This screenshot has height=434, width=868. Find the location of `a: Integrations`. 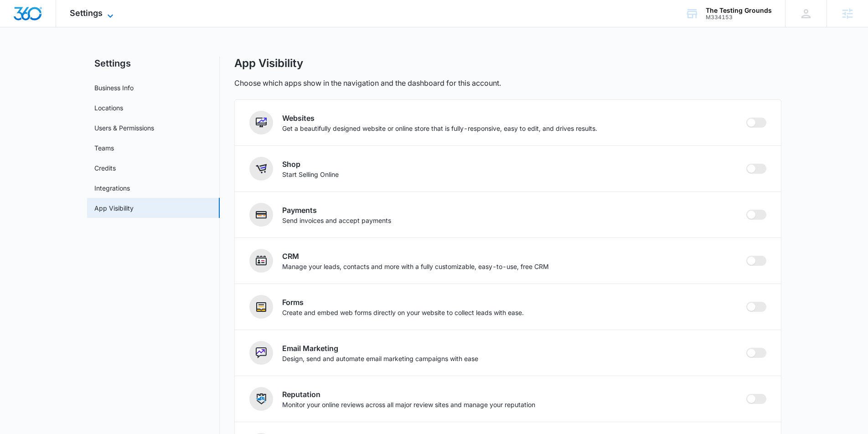

a: Integrations is located at coordinates (112, 188).